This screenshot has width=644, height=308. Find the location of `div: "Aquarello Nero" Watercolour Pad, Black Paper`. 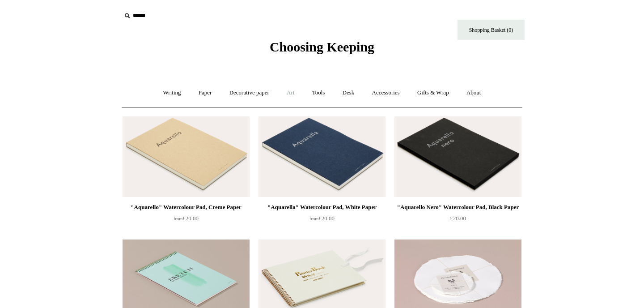

div: "Aquarello Nero" Watercolour Pad, Black Paper is located at coordinates (458, 208).